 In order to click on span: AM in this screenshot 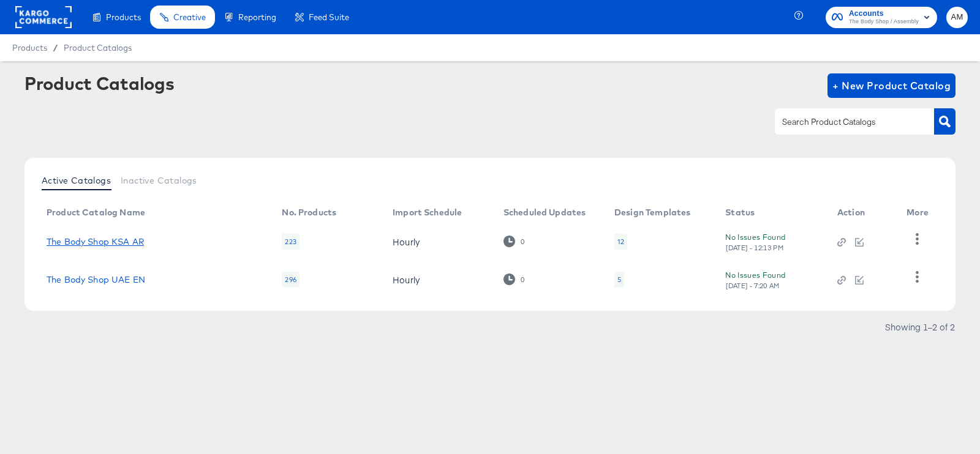, I will do `click(957, 17)`.